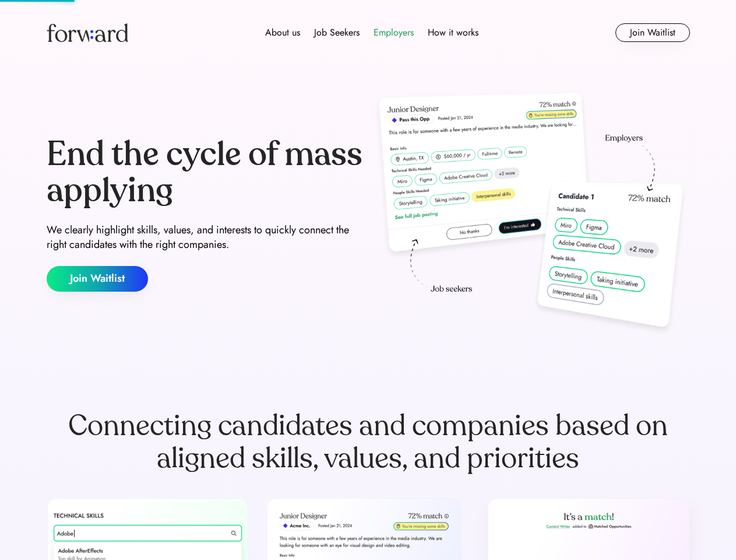 This screenshot has height=560, width=736. What do you see at coordinates (87, 32) in the screenshot?
I see `img: Forward logo` at bounding box center [87, 32].